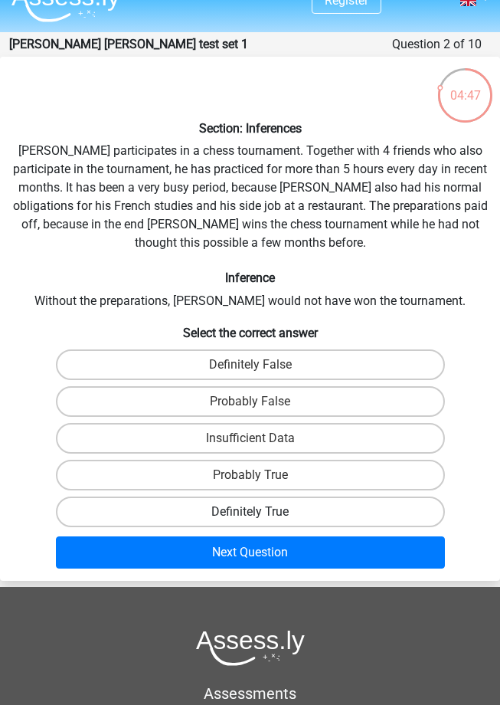  What do you see at coordinates (250, 693) in the screenshot?
I see `h5: Assessments` at bounding box center [250, 693].